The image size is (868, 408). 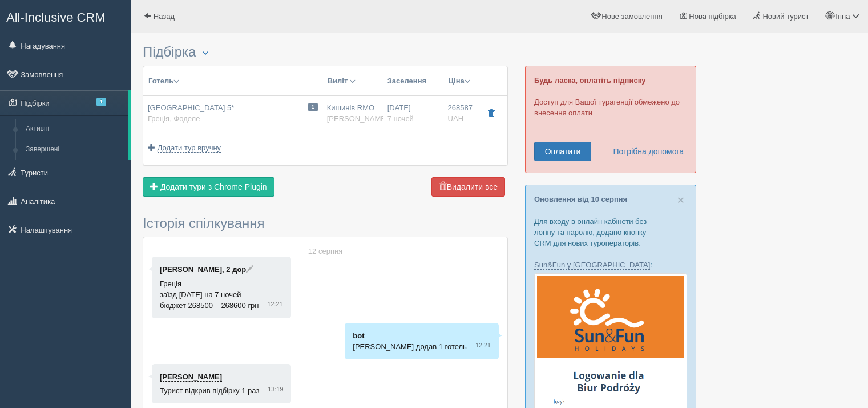 I want to click on span: Назад, so click(x=164, y=16).